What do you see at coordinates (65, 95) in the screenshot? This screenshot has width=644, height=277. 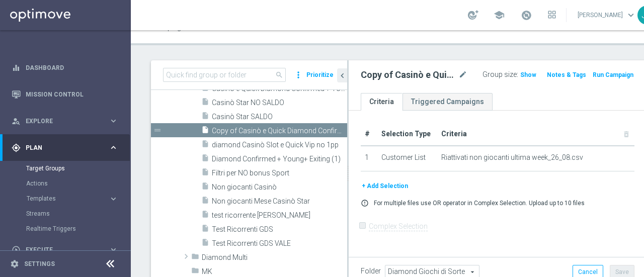 I see `button: Mission Control` at bounding box center [65, 95].